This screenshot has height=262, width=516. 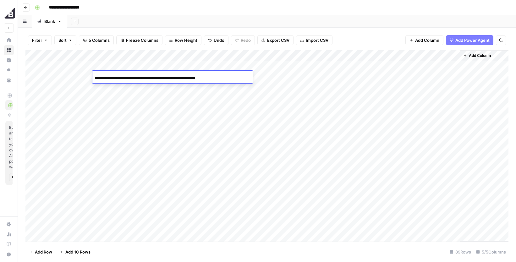 I want to click on span: Export CSV, so click(x=278, y=40).